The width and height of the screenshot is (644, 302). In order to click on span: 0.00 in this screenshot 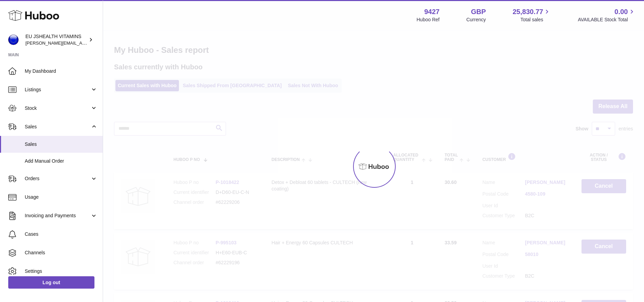, I will do `click(621, 11)`.